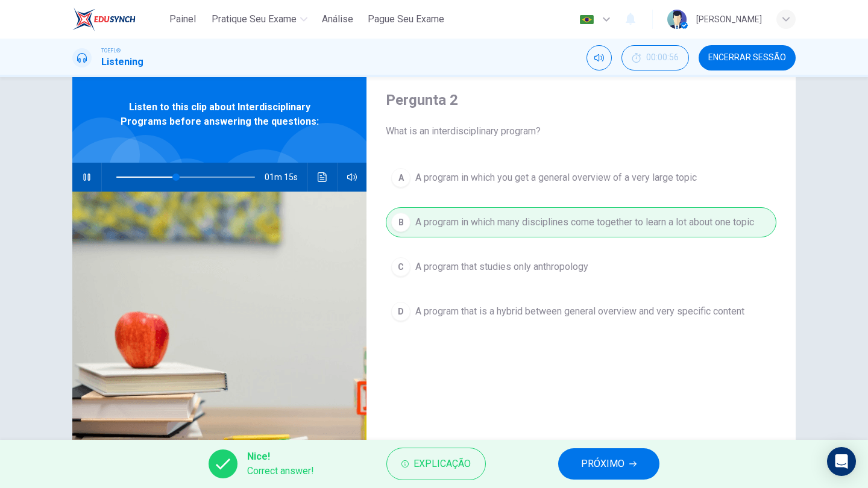 The image size is (868, 488). I want to click on span: Análise, so click(338, 19).